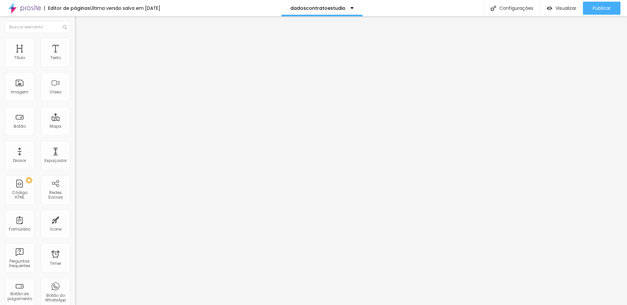 The width and height of the screenshot is (627, 305). Describe the element at coordinates (20, 92) in the screenshot. I see `div: Imagem` at that location.